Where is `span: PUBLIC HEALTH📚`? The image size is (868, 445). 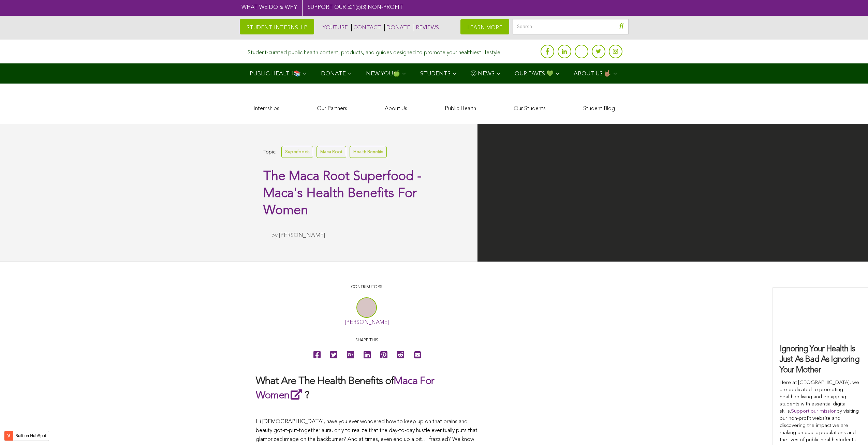 span: PUBLIC HEALTH📚 is located at coordinates (275, 74).